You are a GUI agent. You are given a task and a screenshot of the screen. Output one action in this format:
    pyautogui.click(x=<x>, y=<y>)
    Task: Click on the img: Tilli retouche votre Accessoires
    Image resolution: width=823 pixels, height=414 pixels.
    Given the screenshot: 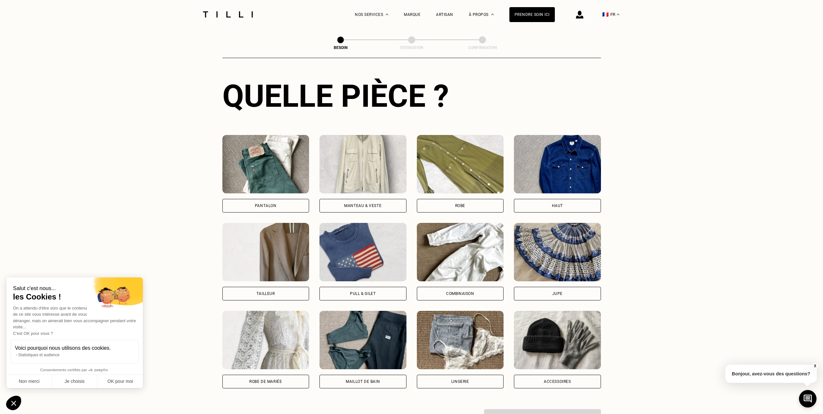 What is the action you would take?
    pyautogui.click(x=558, y=340)
    